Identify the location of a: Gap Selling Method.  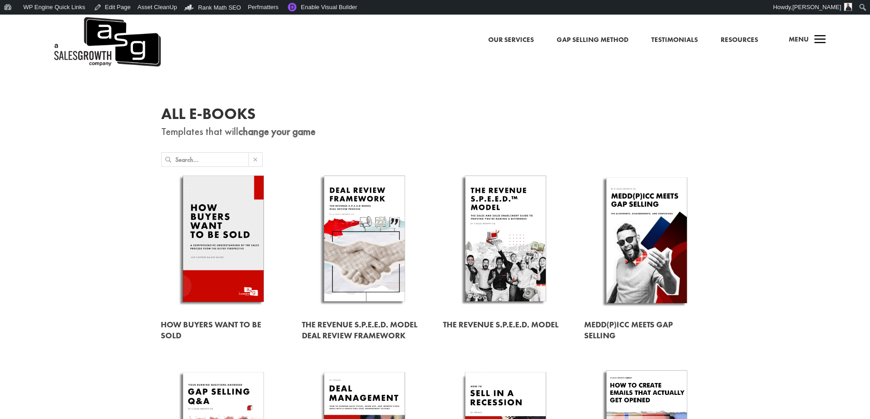
(592, 40).